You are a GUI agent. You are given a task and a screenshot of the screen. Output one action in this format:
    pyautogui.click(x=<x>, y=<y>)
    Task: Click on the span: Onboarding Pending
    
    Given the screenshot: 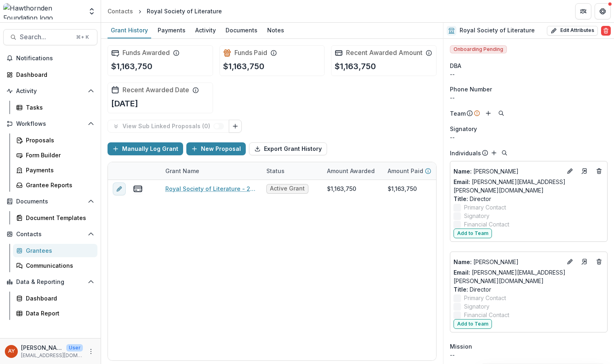 What is the action you would take?
    pyautogui.click(x=478, y=49)
    